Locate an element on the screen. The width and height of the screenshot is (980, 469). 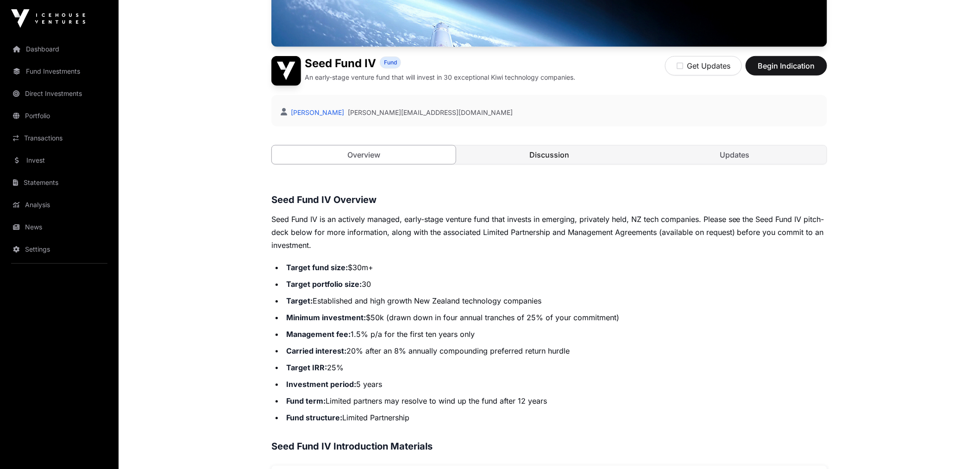
li: $30m+ is located at coordinates (555, 268).